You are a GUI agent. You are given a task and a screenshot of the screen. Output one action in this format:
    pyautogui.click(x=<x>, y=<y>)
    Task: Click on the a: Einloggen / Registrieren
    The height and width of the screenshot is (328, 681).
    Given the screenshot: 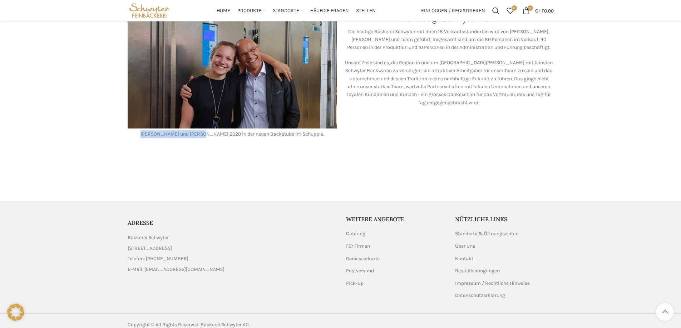 What is the action you would take?
    pyautogui.click(x=453, y=11)
    